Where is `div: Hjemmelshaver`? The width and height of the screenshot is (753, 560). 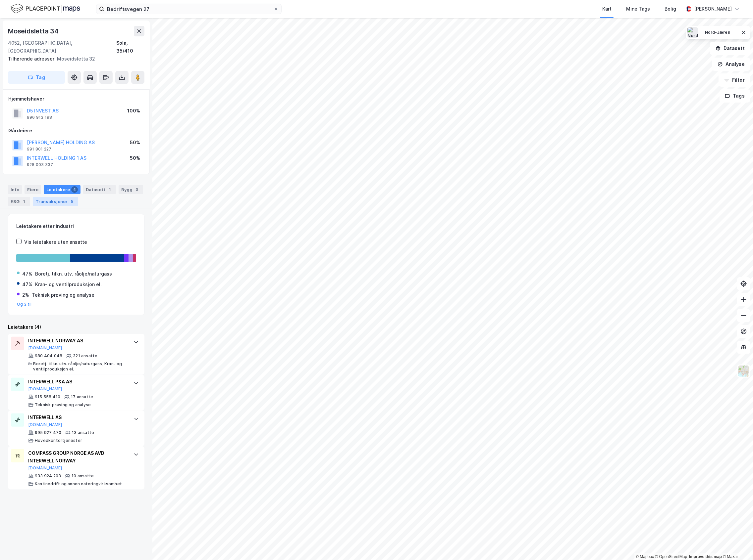 div: Hjemmelshaver is located at coordinates (77, 99).